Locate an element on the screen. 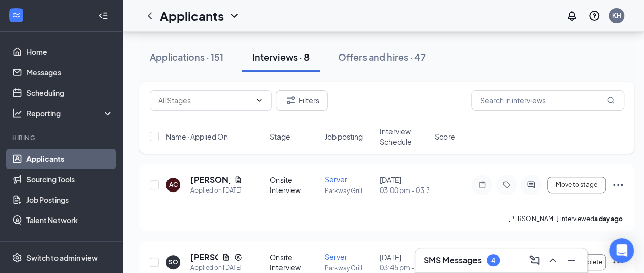  a: ChevronLeft is located at coordinates (149, 16).